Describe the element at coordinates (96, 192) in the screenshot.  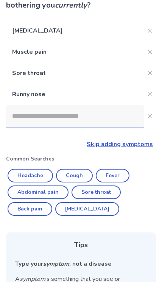
I see `button: Sore throat` at that location.